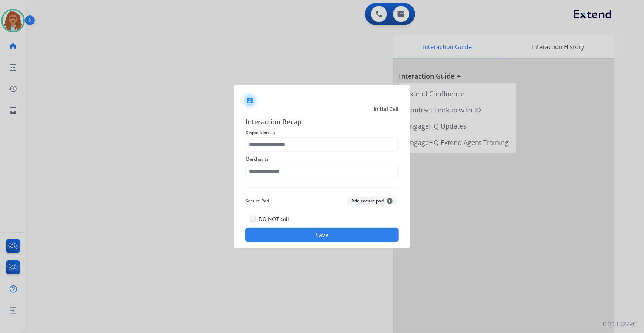 The width and height of the screenshot is (644, 333). Describe the element at coordinates (322, 160) in the screenshot. I see `span: Merchants` at that location.